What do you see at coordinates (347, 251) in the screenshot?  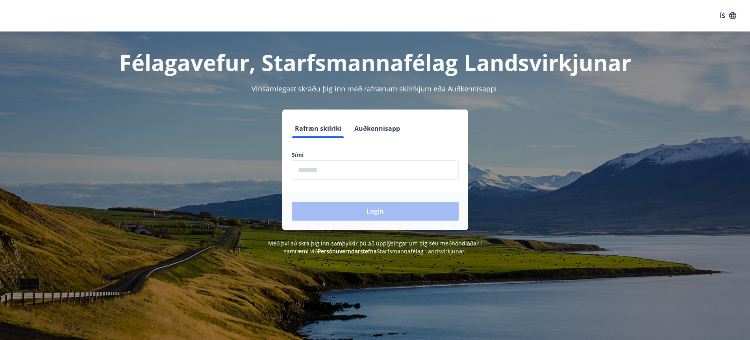 I see `a: Persónuverndarstefna` at bounding box center [347, 251].